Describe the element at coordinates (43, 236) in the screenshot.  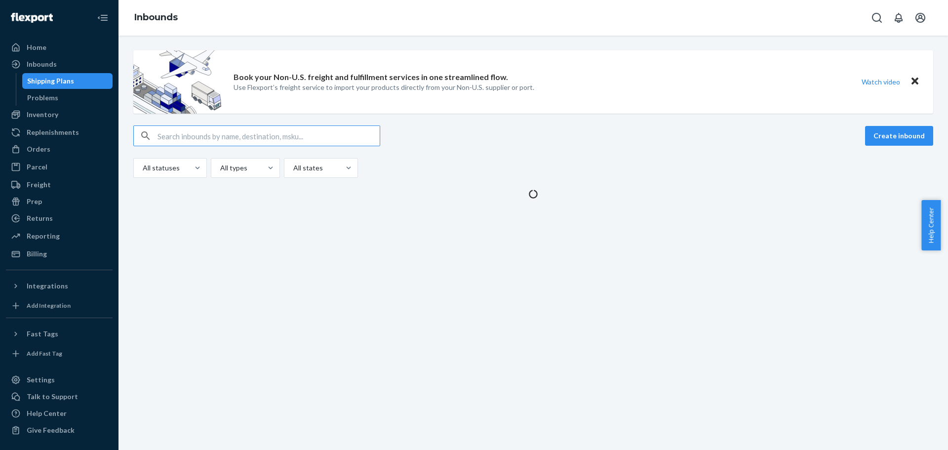
I see `div: Reporting` at that location.